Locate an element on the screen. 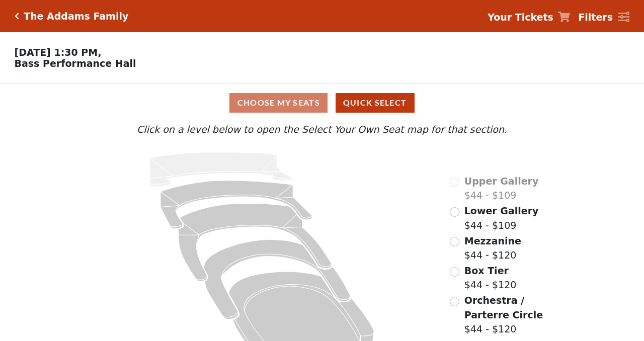  a: Filters is located at coordinates (604, 17).